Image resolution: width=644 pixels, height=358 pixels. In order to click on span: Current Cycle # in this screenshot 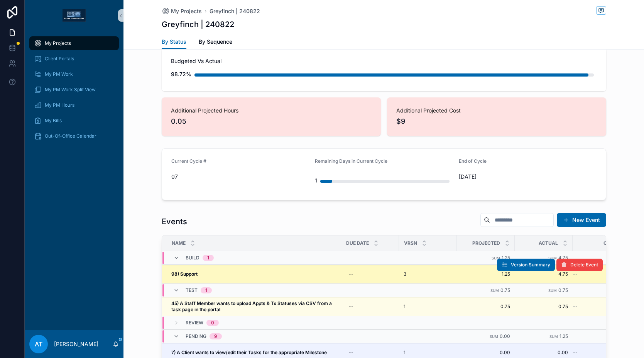, I will do `click(188, 160)`.